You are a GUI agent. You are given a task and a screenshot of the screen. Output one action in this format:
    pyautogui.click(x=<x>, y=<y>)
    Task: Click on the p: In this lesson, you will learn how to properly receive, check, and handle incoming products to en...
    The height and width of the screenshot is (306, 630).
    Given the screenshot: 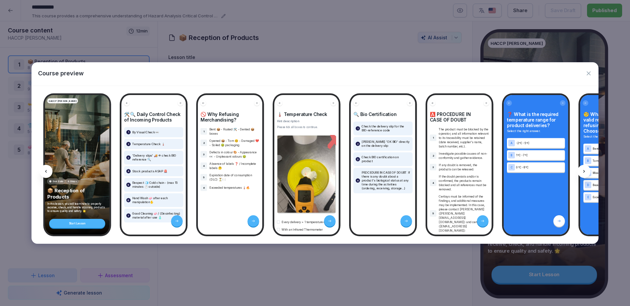 What is the action you would take?
    pyautogui.click(x=77, y=207)
    